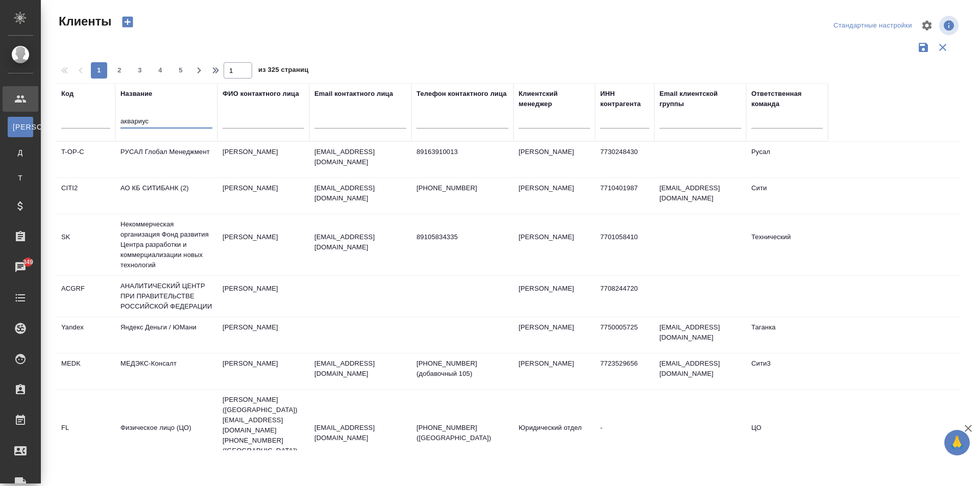 The height and width of the screenshot is (486, 980). I want to click on td: Yandex, so click(86, 335).